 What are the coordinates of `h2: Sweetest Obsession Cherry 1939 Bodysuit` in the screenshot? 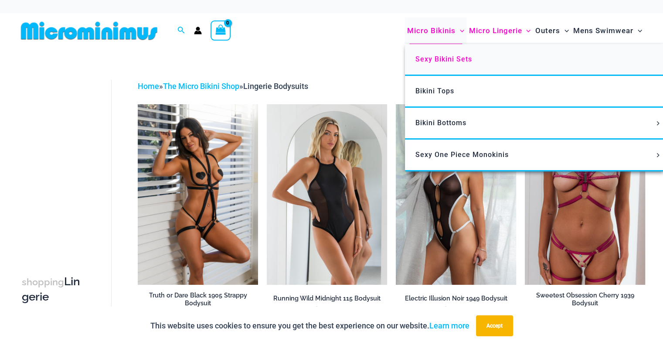 It's located at (585, 299).